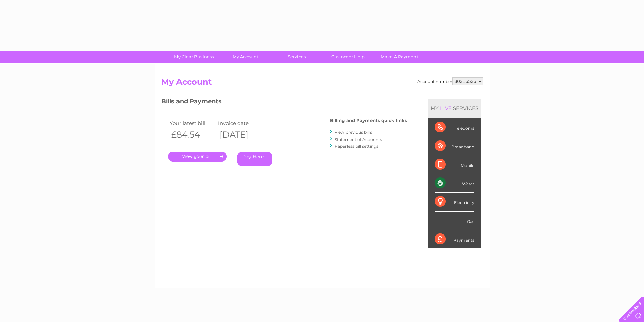 This screenshot has height=322, width=644. Describe the element at coordinates (192, 123) in the screenshot. I see `td: Your latest bill` at that location.